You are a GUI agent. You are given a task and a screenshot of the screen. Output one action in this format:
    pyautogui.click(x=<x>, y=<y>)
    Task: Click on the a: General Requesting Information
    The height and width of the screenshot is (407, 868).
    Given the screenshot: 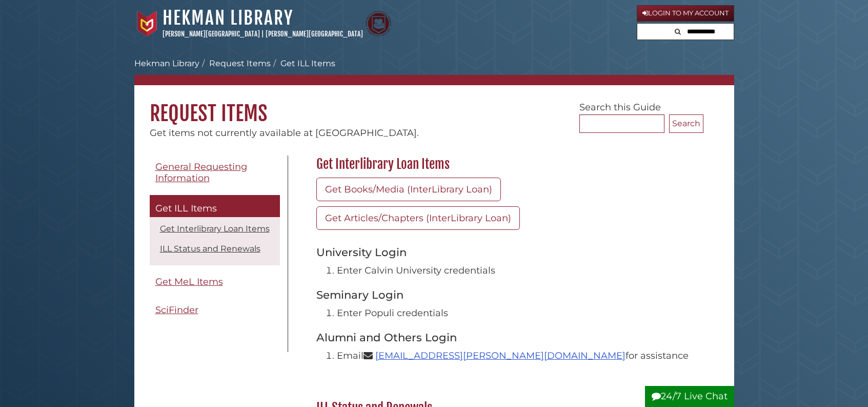 What is the action you would take?
    pyautogui.click(x=215, y=173)
    